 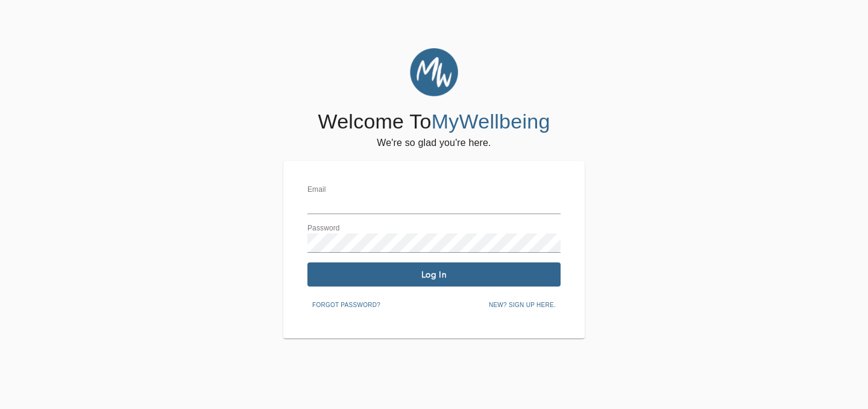 I want to click on span: MyWellbeing, so click(x=491, y=121).